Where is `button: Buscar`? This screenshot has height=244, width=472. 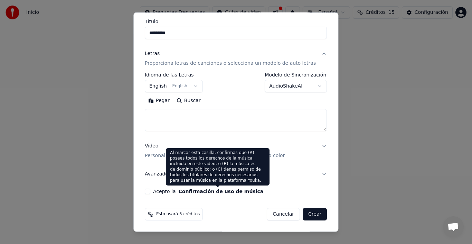 button: Buscar is located at coordinates (189, 101).